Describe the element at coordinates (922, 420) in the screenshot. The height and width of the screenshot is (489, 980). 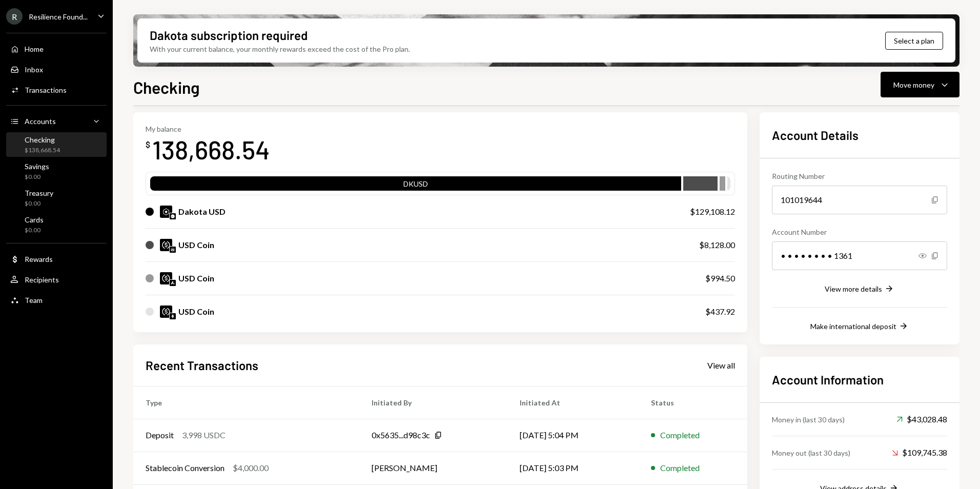
I see `div: $43,028.48` at that location.